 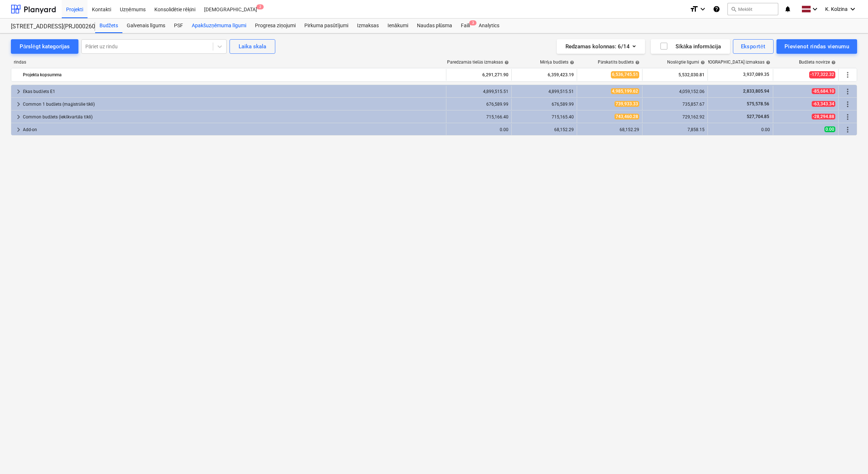 I want to click on div: Laika skala, so click(x=253, y=47).